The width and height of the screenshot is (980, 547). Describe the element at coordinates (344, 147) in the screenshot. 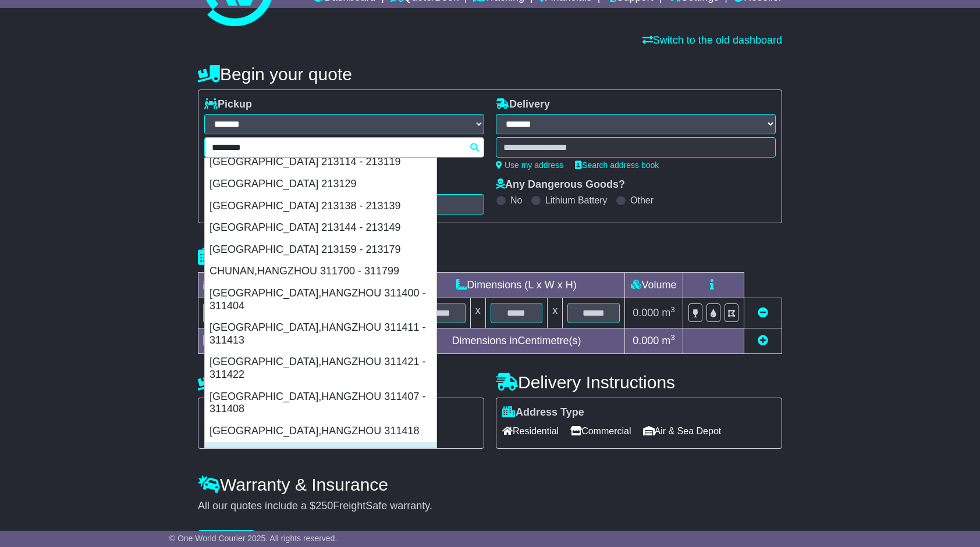

I see `typeahead: Please provide city` at that location.